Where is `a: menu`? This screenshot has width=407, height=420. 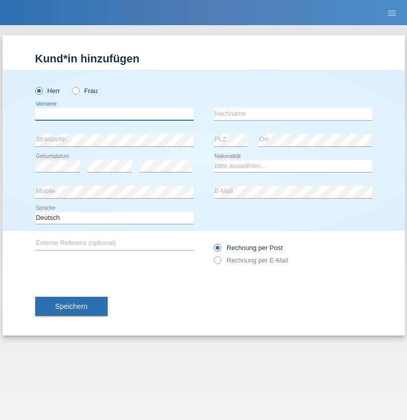 a: menu is located at coordinates (392, 13).